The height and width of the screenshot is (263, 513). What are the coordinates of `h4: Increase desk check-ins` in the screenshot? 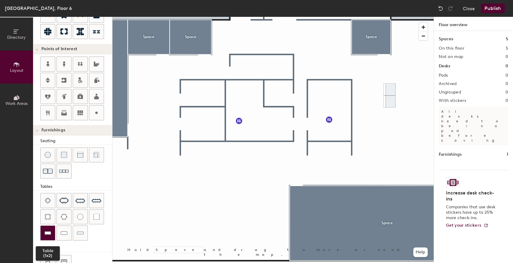 It's located at (471, 196).